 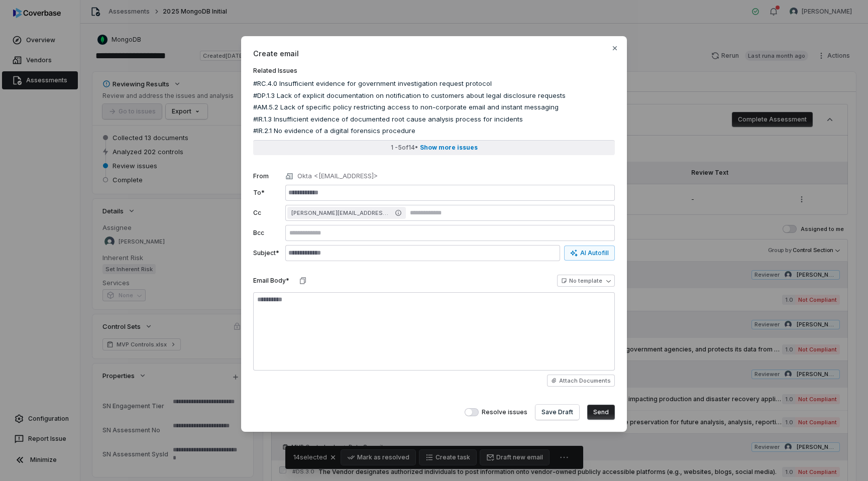 I want to click on button: AI Autofill, so click(x=589, y=253).